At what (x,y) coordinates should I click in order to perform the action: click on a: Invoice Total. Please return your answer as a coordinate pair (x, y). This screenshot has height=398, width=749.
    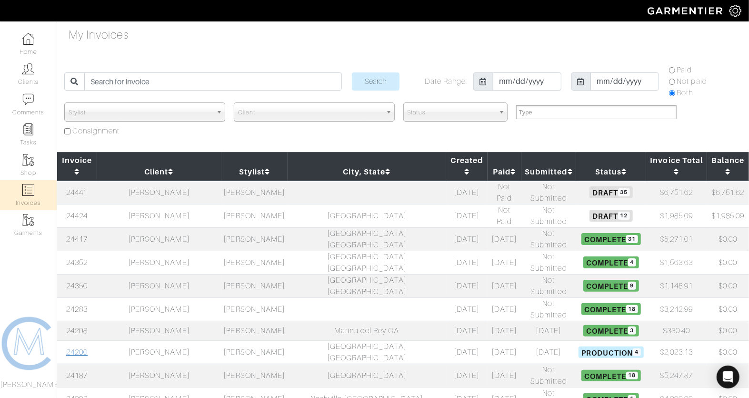
    Looking at the image, I should click on (677, 166).